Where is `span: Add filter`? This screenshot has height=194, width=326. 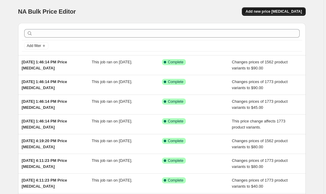
span: Add filter is located at coordinates (34, 46).